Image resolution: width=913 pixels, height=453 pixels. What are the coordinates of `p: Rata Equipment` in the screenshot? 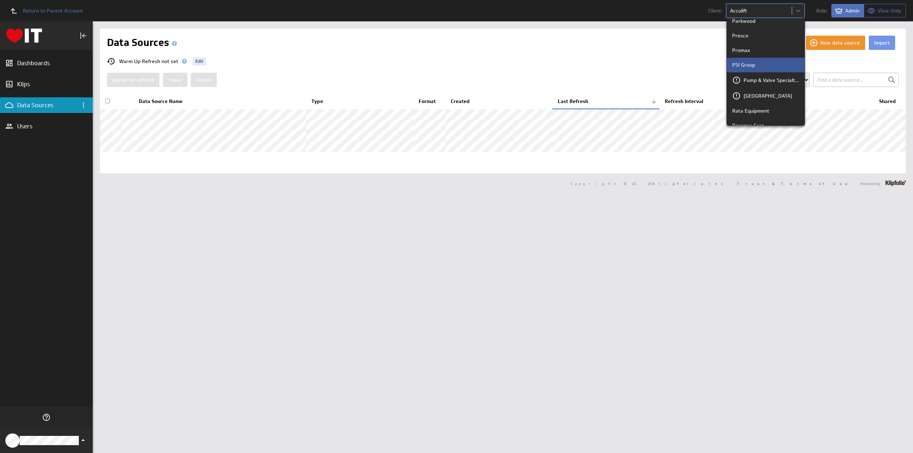 It's located at (751, 111).